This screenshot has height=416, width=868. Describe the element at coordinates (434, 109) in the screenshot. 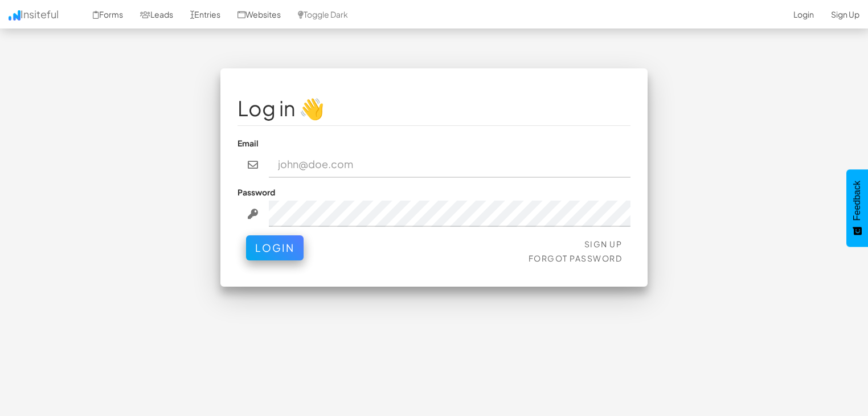

I see `h1: Log in 👋` at that location.